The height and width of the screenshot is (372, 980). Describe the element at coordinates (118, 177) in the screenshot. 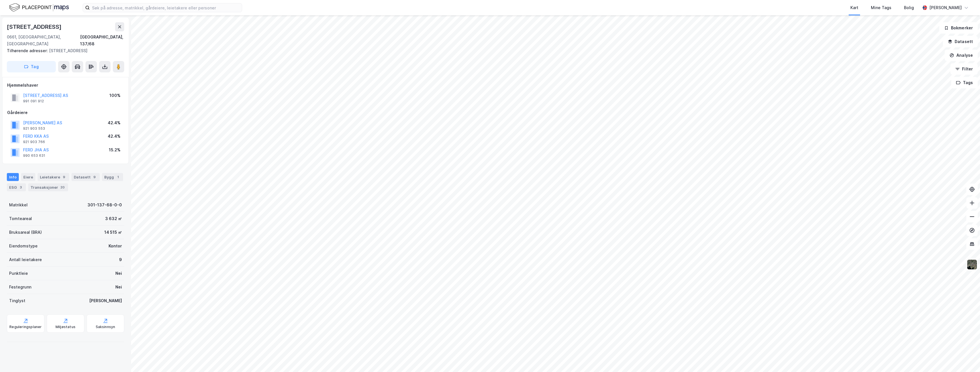

I see `div: 1` at that location.